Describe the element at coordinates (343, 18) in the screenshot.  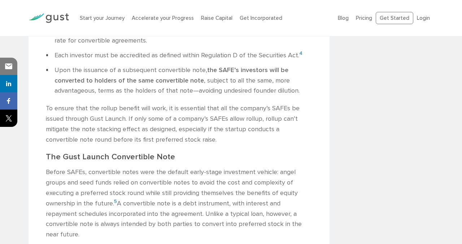
I see `a: Blog` at that location.